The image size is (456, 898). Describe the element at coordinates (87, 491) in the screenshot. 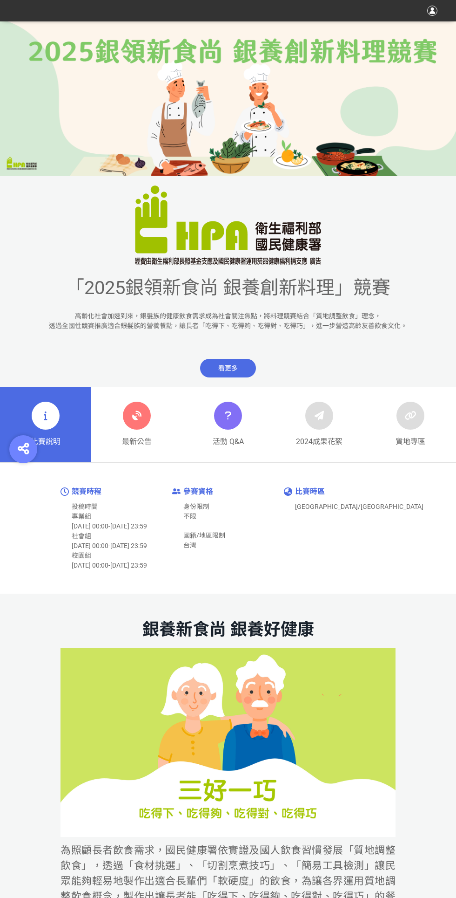

I see `span: 競賽時程` at that location.